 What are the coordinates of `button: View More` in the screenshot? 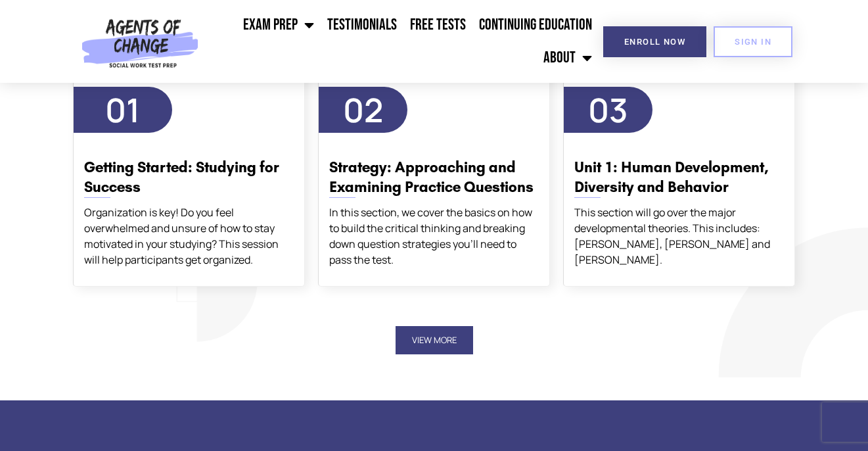 It's located at (434, 340).